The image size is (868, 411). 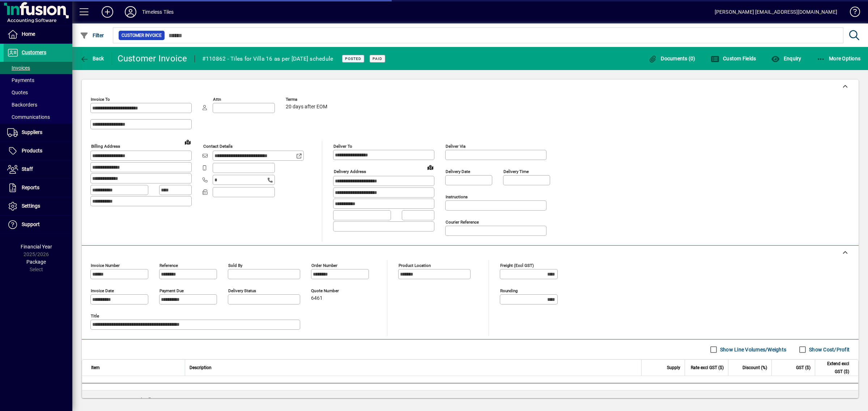 What do you see at coordinates (458, 172) in the screenshot?
I see `mat-label: Delivery date` at bounding box center [458, 172].